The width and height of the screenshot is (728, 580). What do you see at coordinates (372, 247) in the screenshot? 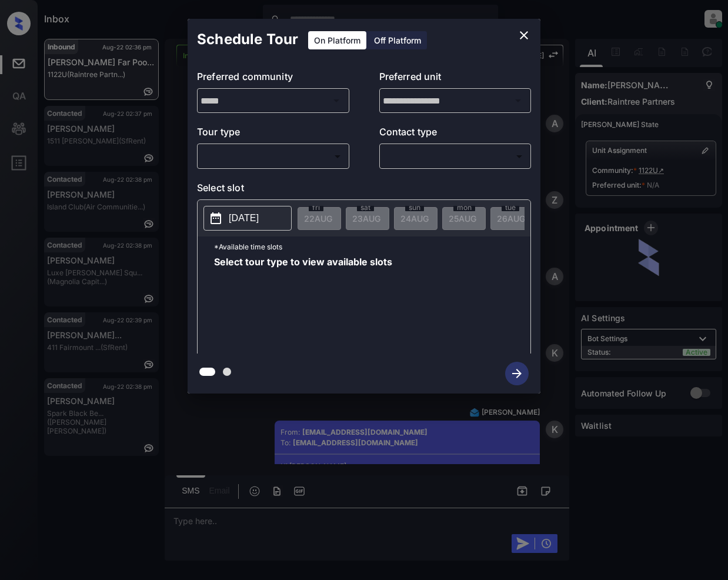
I see `p: *Available time slots` at bounding box center [372, 247].